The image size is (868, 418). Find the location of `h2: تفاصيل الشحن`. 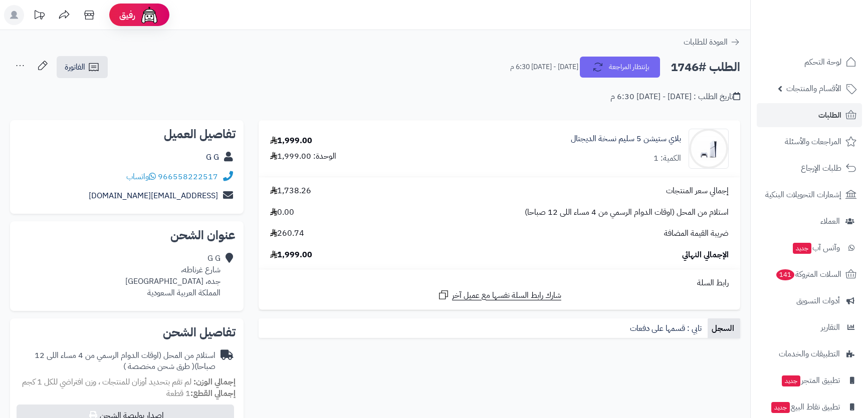

h2: تفاصيل الشحن is located at coordinates (126, 332).